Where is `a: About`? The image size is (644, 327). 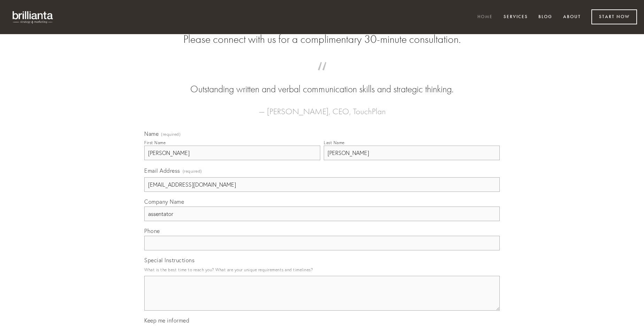
a: About is located at coordinates (572, 17).